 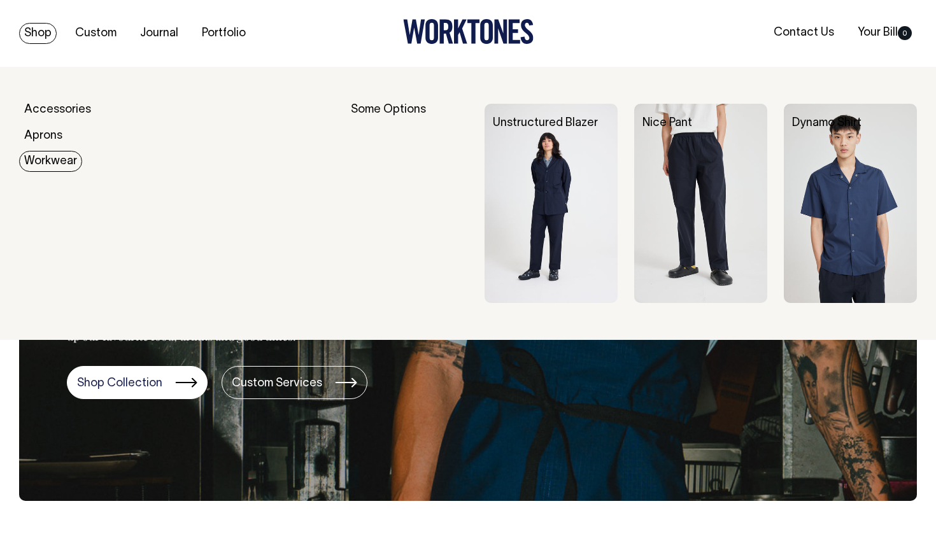 What do you see at coordinates (43, 136) in the screenshot?
I see `a: Aprons` at bounding box center [43, 136].